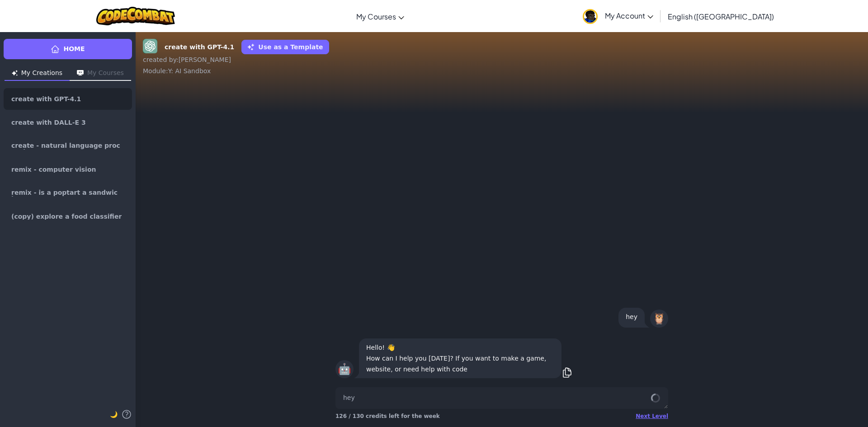  What do you see at coordinates (652, 416) in the screenshot?
I see `div: Next Level` at bounding box center [652, 416].